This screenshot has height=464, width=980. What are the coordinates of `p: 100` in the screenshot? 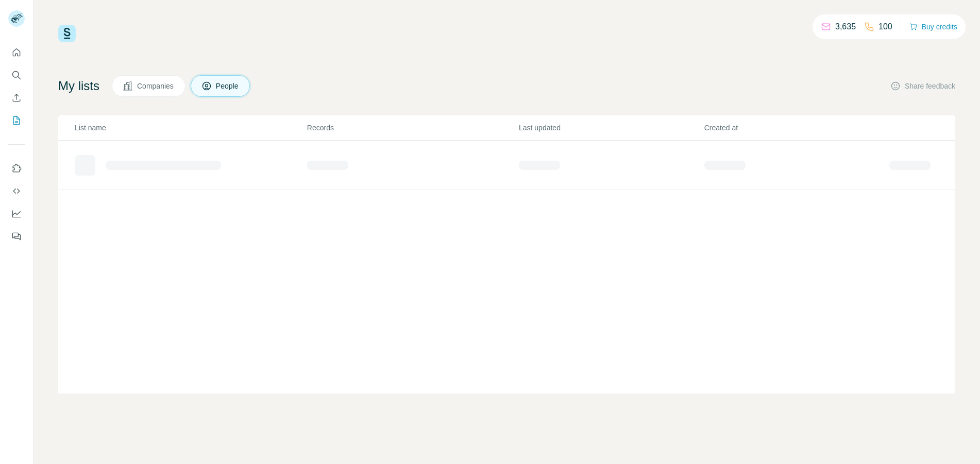 It's located at (885, 27).